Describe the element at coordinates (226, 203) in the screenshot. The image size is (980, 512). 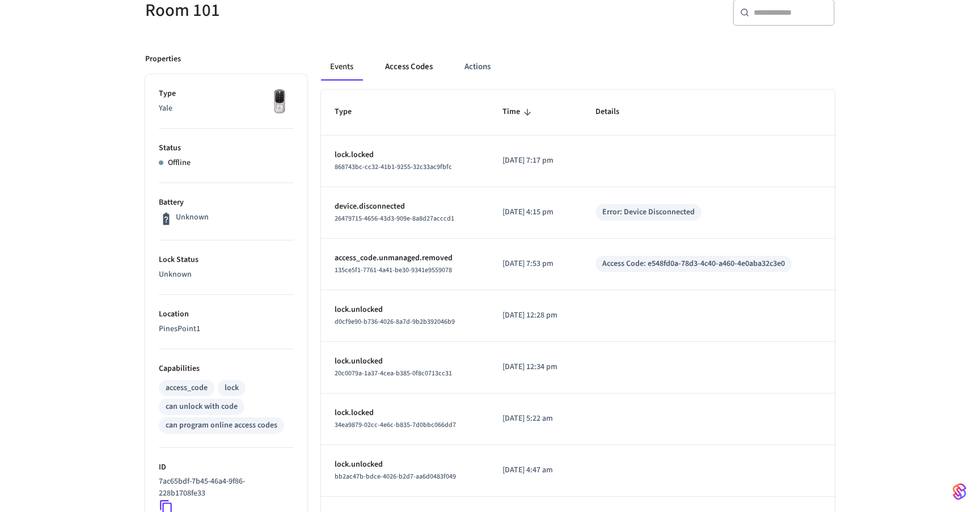
I see `p: Battery` at that location.